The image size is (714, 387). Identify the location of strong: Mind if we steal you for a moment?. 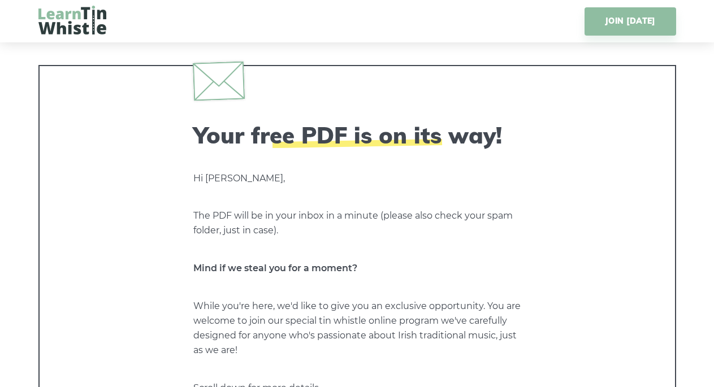
(275, 268).